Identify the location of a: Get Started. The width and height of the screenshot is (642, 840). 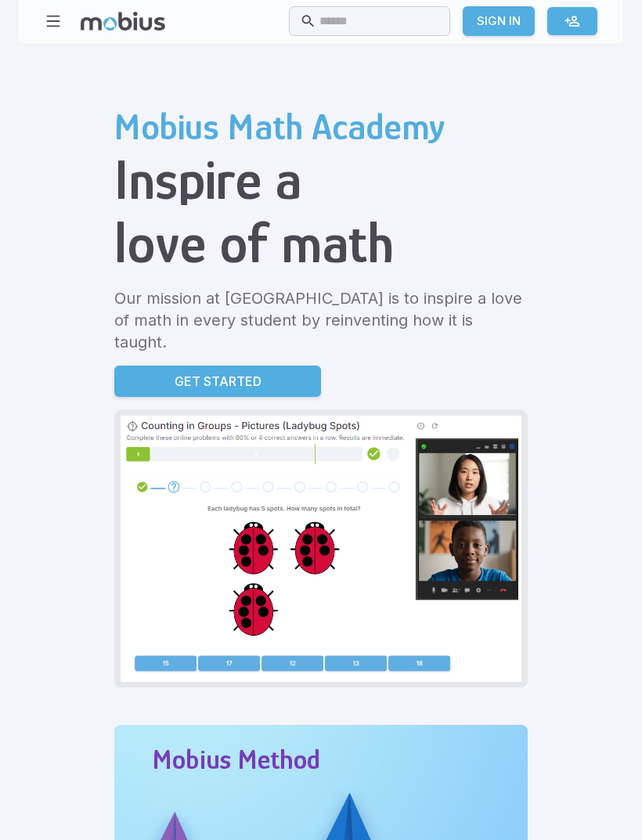
(217, 381).